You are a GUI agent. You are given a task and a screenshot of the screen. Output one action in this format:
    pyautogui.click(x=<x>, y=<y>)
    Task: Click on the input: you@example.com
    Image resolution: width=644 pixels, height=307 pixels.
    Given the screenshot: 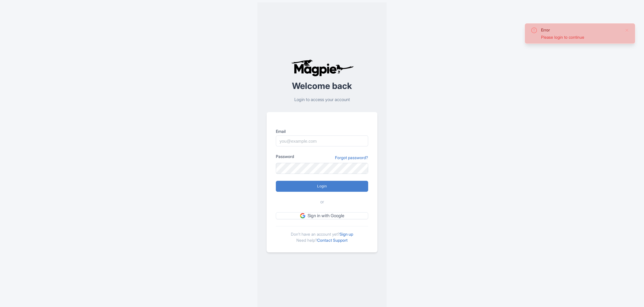 What is the action you would take?
    pyautogui.click(x=322, y=141)
    